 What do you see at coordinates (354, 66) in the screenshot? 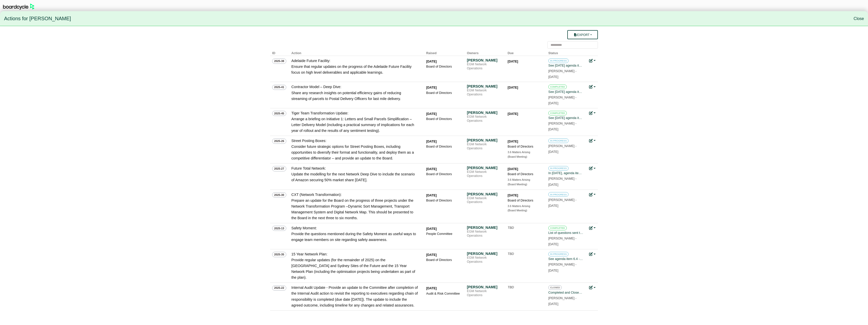
I see `div: Adelaide Future Facility: Ensure that regular updates on the progress of the Adelaide Future Faci...` at bounding box center [354, 66].